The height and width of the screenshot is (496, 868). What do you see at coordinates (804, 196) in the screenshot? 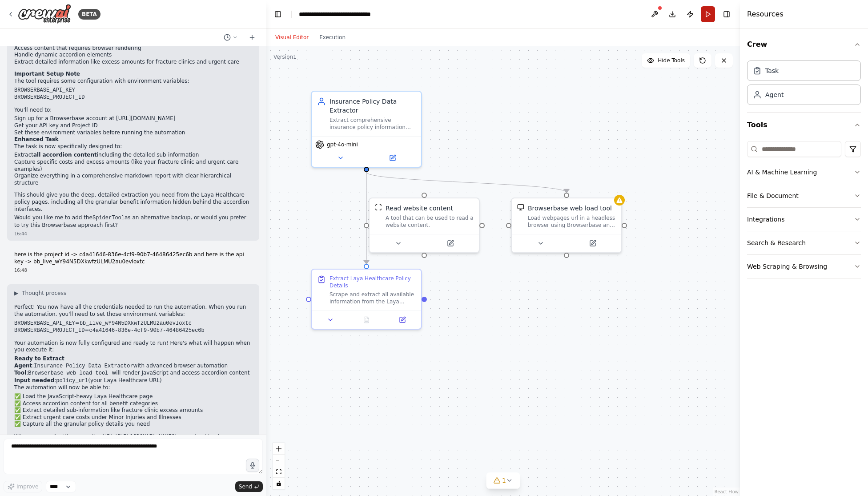
I see `button: File & Document` at bounding box center [804, 196].